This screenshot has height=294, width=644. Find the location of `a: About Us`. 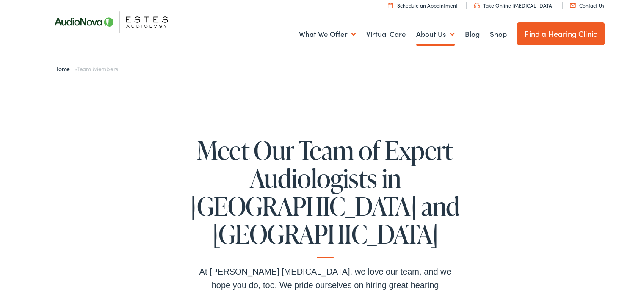

a: About Us is located at coordinates (435, 33).